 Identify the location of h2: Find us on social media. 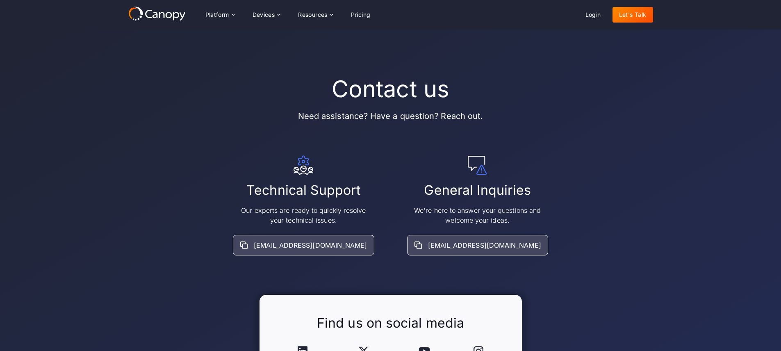
(390, 323).